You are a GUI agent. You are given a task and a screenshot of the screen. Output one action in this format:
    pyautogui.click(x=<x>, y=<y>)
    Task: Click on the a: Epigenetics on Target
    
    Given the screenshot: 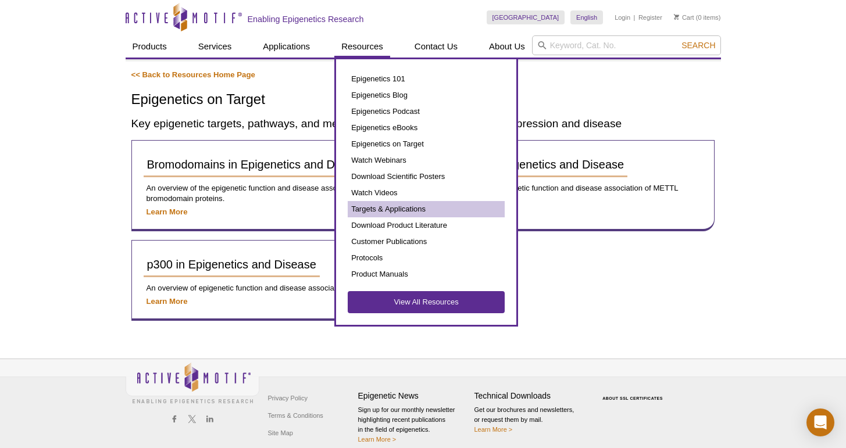 What is the action you would take?
    pyautogui.click(x=426, y=144)
    